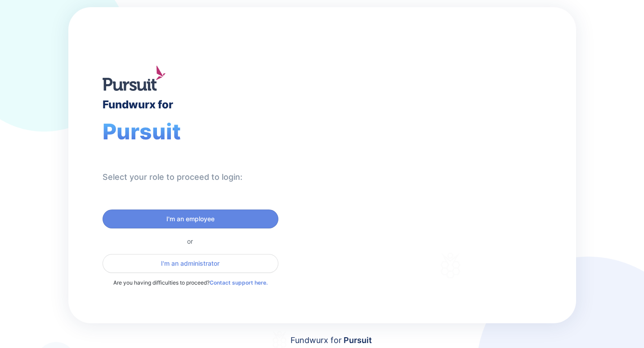 Image resolution: width=644 pixels, height=348 pixels. What do you see at coordinates (191, 241) in the screenshot?
I see `div: or` at bounding box center [191, 241].